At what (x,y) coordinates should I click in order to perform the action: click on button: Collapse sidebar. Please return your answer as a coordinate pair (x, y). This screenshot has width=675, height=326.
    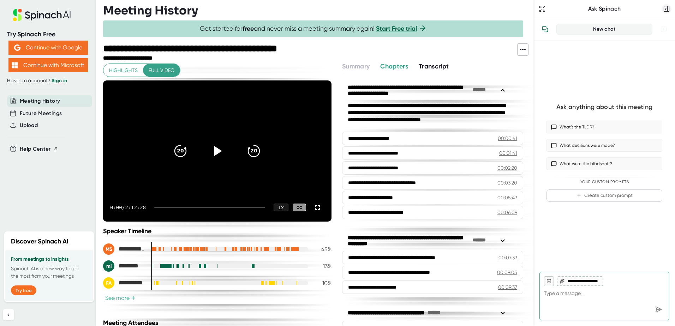
    Looking at the image, I should click on (8, 315).